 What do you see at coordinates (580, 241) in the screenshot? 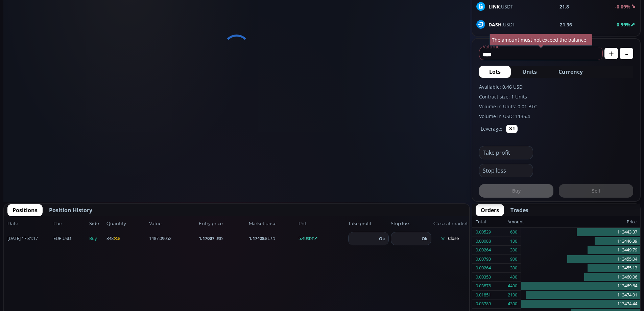
I see `div: 113446.39` at bounding box center [580, 241].